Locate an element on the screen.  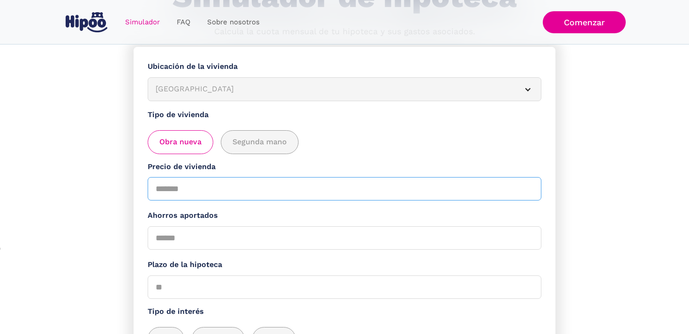
label: Precio de vivienda is located at coordinates (344, 167).